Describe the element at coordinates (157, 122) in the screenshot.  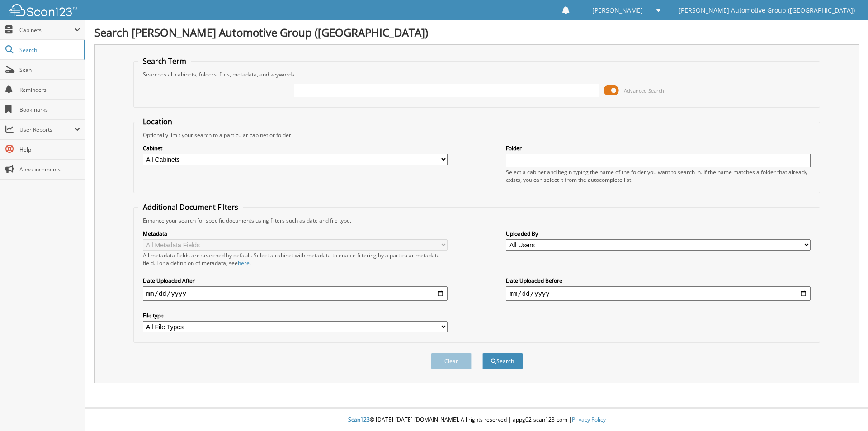
I see `legend: Location` at that location.